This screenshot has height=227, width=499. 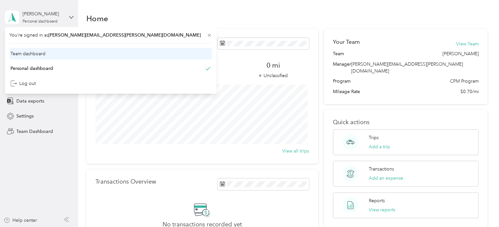 What do you see at coordinates (28, 54) in the screenshot?
I see `div: Team dashboard` at bounding box center [28, 54].